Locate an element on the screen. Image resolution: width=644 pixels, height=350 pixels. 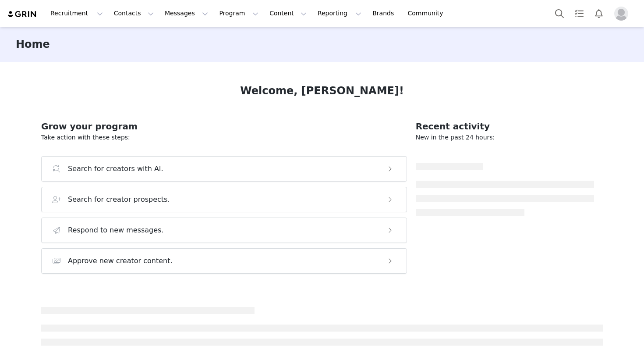
h3: Search for creators with AI. is located at coordinates (115, 169).